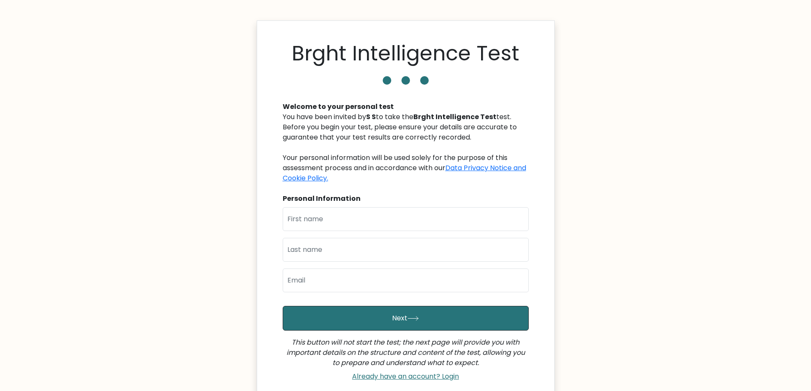  Describe the element at coordinates (405, 318) in the screenshot. I see `button: Next` at that location.